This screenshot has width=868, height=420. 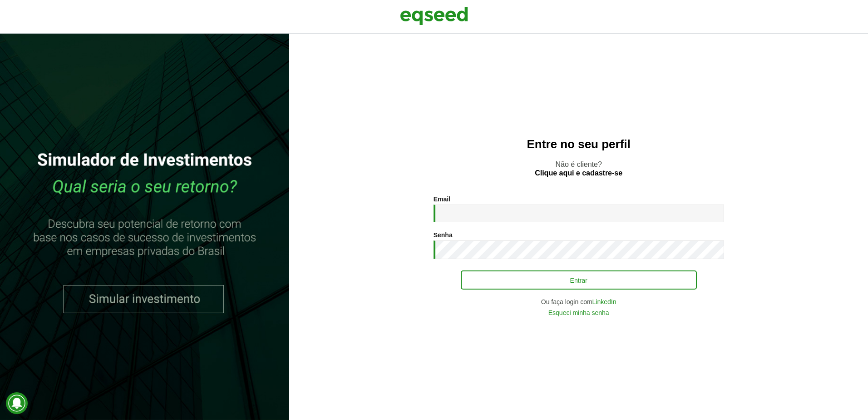 I want to click on img: EqSeed Logo, so click(x=434, y=16).